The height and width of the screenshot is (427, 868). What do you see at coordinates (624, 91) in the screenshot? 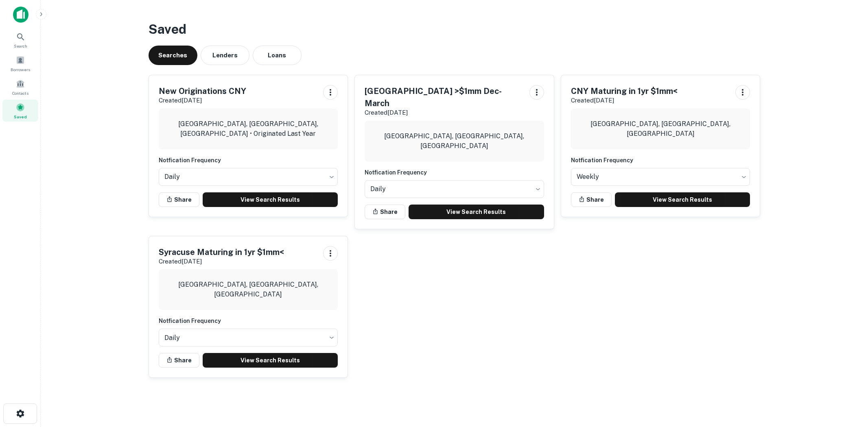
I see `h5: CNY Maturing in 1yr $1mm<` at bounding box center [624, 91].